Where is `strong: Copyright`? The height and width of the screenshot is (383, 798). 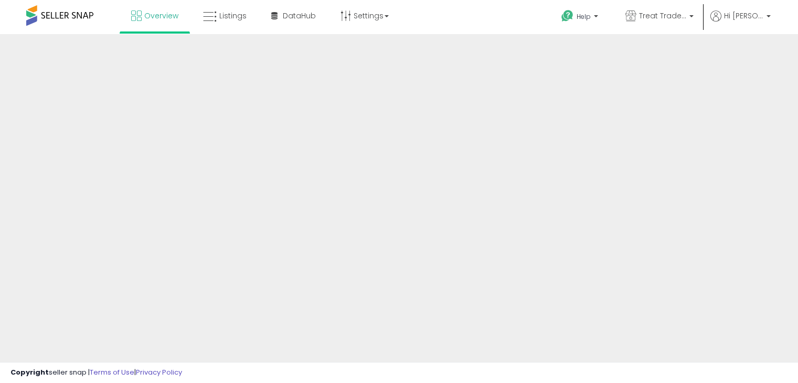
strong: Copyright is located at coordinates (29, 372).